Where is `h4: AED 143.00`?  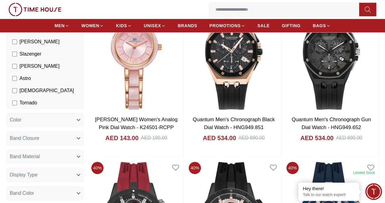
h4: AED 143.00 is located at coordinates (122, 138).